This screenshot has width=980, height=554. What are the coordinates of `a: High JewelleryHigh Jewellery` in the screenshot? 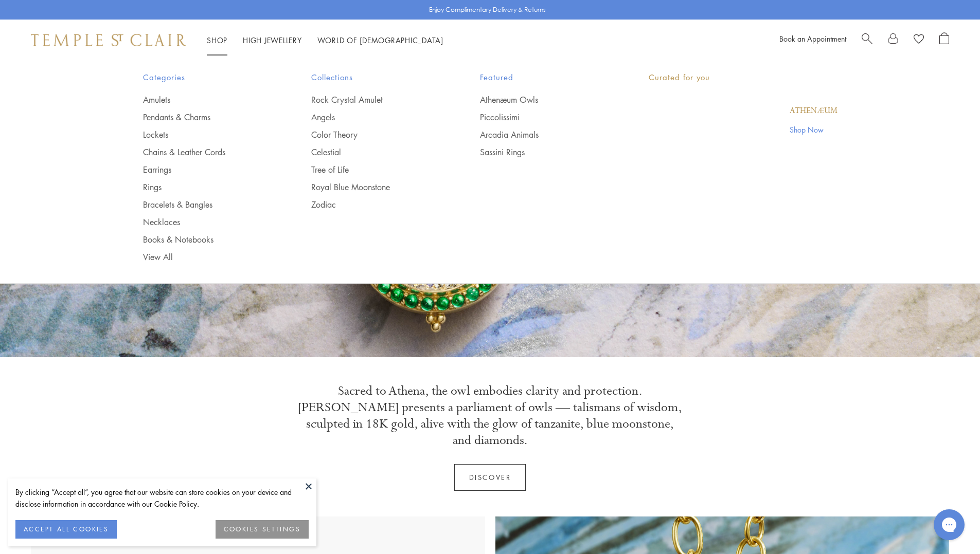 It's located at (272, 40).